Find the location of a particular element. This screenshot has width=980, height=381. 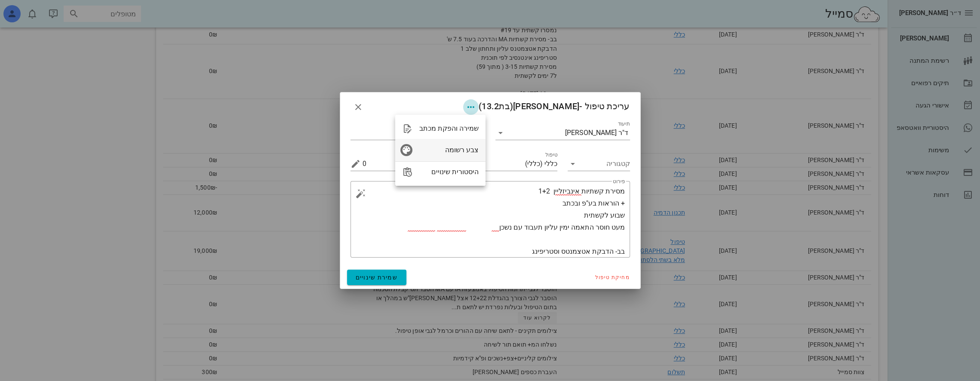

label: פירוט is located at coordinates (619, 181).